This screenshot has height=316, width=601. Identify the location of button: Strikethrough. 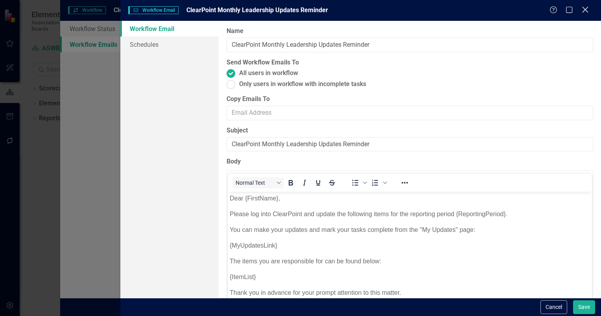
(332, 183).